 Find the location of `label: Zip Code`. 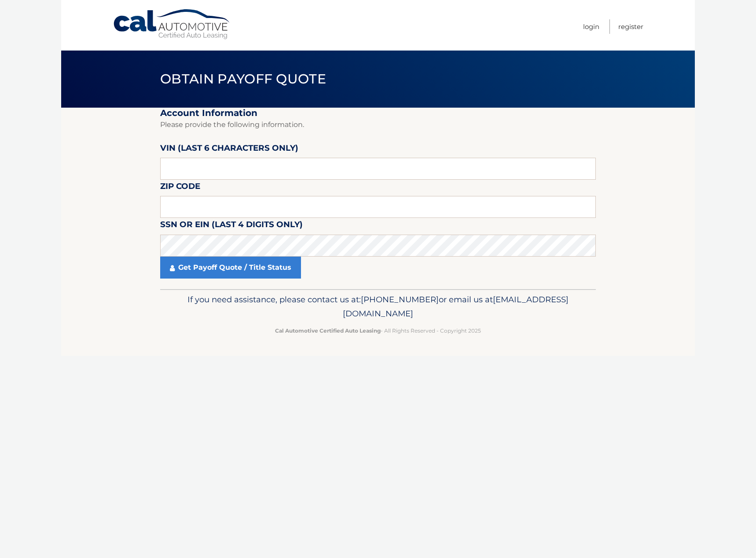

label: Zip Code is located at coordinates (180, 188).